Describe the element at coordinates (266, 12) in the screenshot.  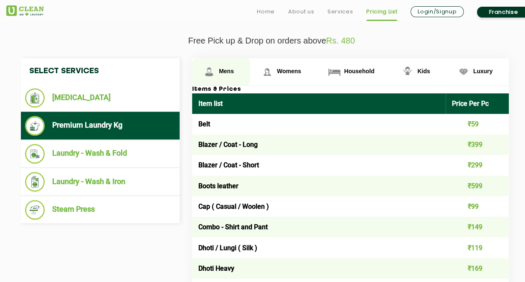
I see `a: Home` at that location.